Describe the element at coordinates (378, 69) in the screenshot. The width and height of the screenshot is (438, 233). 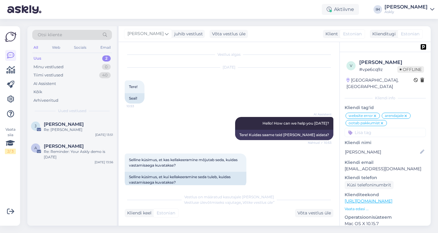
I see `div: # vpe6cq9z` at that location.